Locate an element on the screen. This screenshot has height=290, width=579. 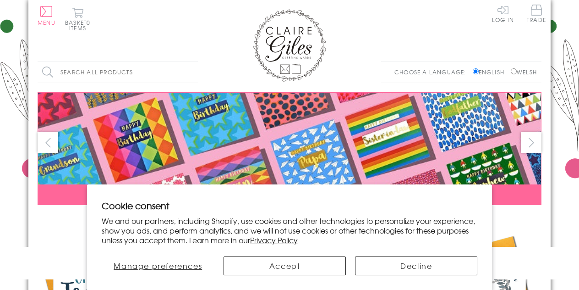
span: 0 items is located at coordinates (80, 25).